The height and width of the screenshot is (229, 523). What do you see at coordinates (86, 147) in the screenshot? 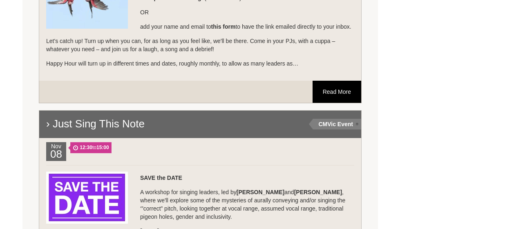
I see `strong: 12:30` at bounding box center [86, 147].